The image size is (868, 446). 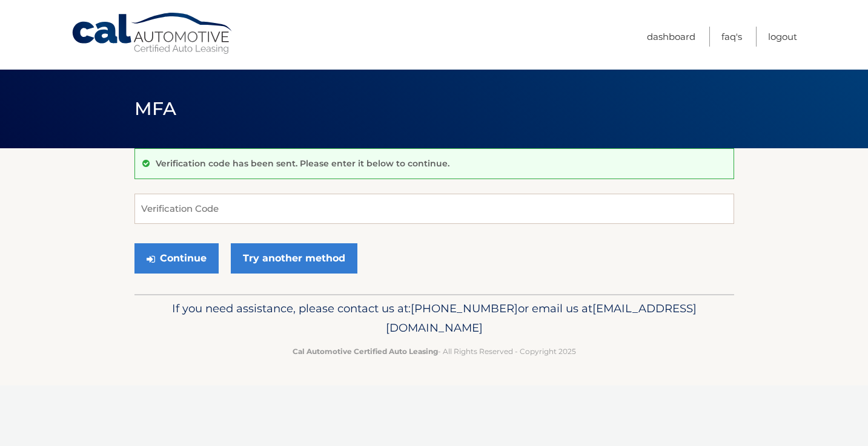 What do you see at coordinates (782, 36) in the screenshot?
I see `a: Logout` at bounding box center [782, 36].